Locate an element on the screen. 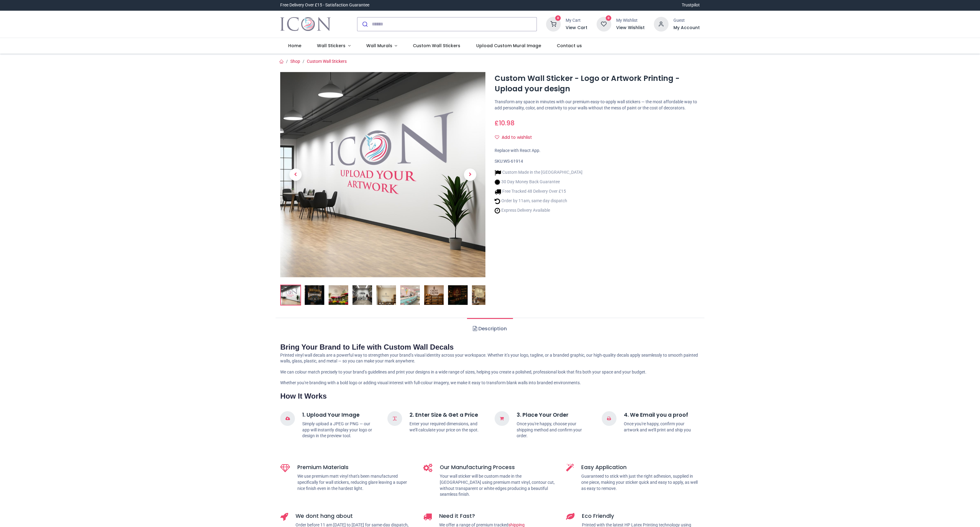 The height and width of the screenshot is (527, 980). span: 10.98 is located at coordinates (507, 123).